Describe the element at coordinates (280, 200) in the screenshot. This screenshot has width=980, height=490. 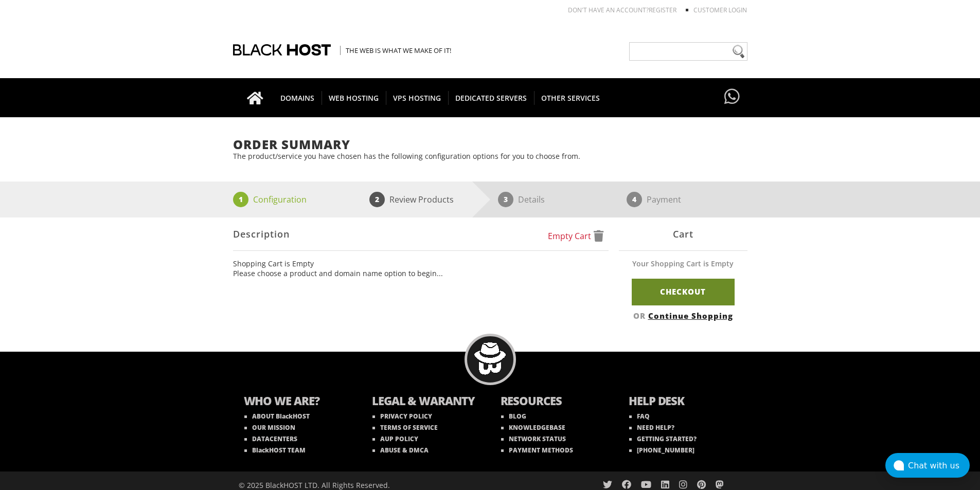
I see `p: Configuration` at that location.